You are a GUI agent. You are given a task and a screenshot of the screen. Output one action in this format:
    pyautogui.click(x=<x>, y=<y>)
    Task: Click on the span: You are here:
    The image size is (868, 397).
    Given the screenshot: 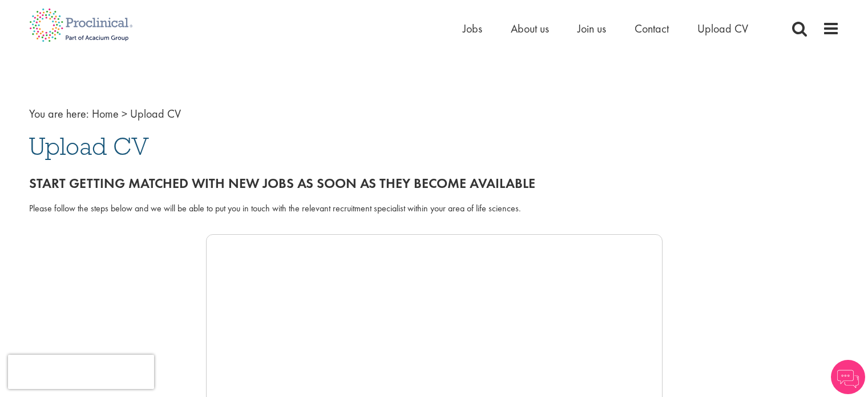 What is the action you would take?
    pyautogui.click(x=59, y=114)
    